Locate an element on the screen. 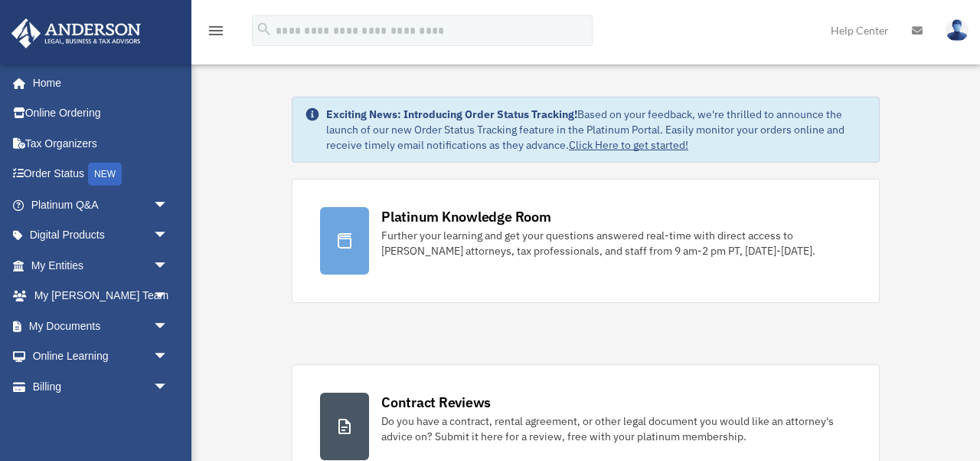 The width and height of the screenshot is (980, 461). a: menu is located at coordinates (216, 33).